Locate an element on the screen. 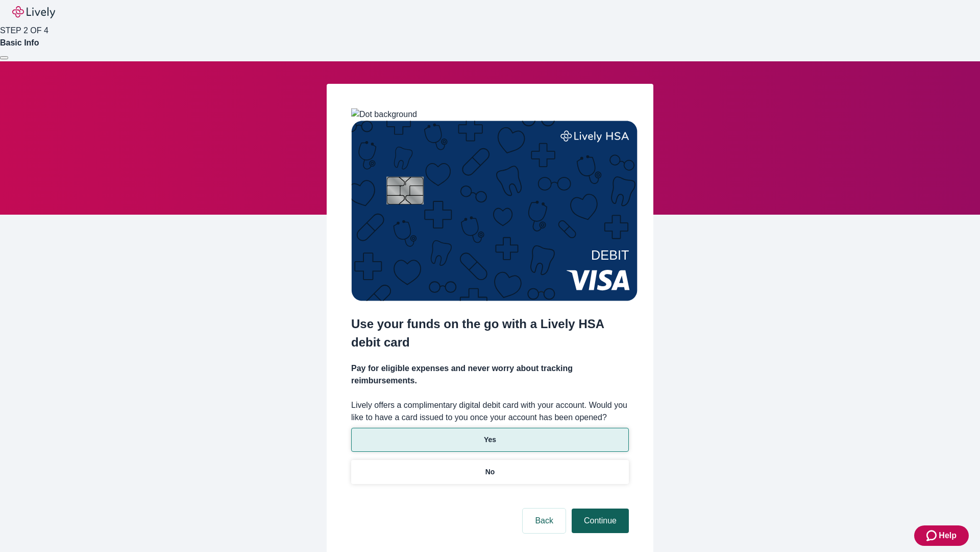 This screenshot has width=980, height=552. span: Help is located at coordinates (948, 536).